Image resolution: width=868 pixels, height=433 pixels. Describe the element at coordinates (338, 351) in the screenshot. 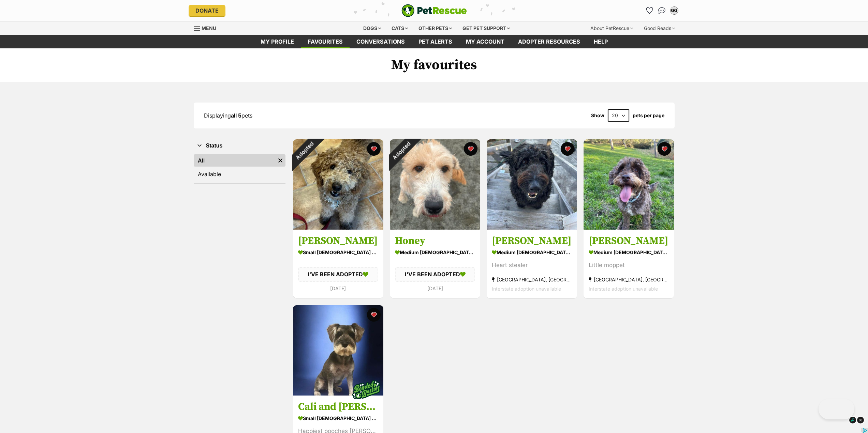

I see `img: Cali and Theo` at that location.